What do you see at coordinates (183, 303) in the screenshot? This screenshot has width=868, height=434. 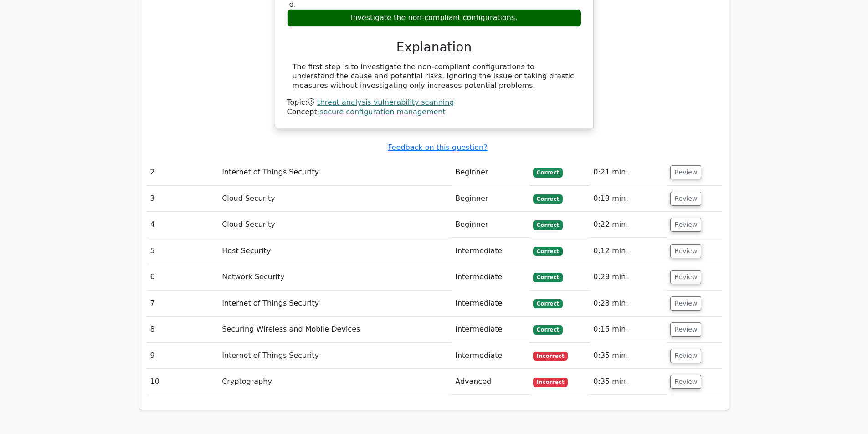 I see `td: 7` at bounding box center [183, 303].